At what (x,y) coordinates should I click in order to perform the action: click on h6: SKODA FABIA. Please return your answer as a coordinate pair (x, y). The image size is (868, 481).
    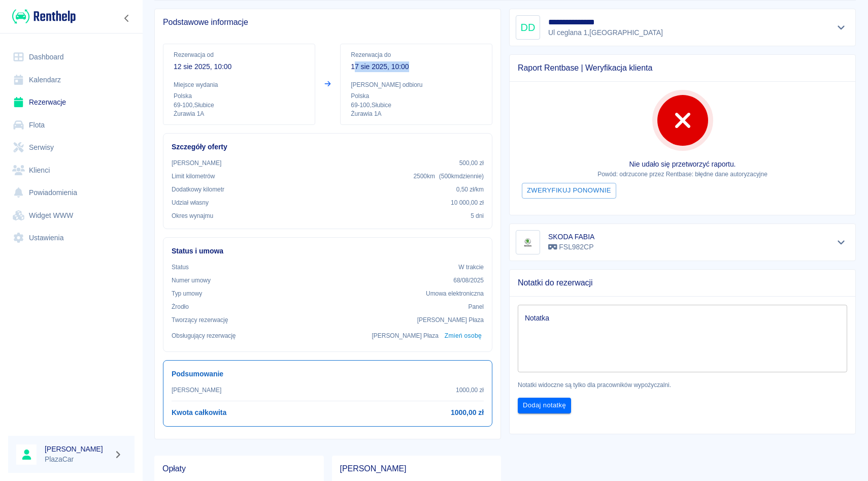
    Looking at the image, I should click on (571, 236).